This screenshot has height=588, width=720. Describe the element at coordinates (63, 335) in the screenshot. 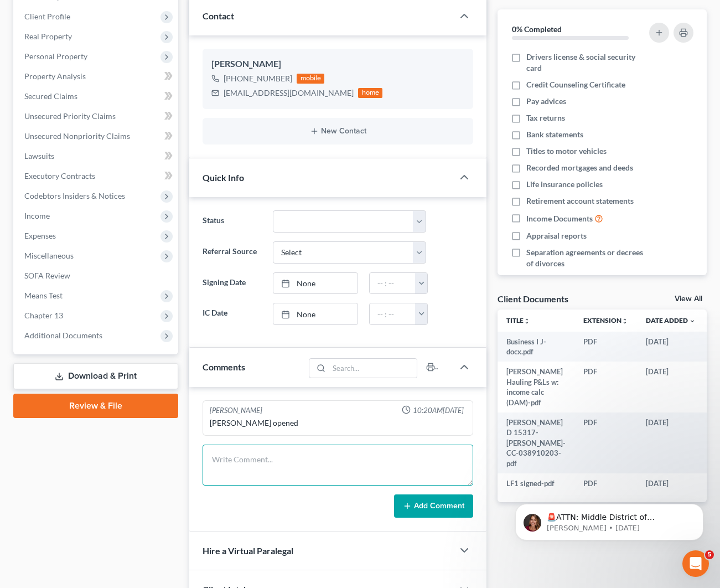

I see `span: Additional Documents` at that location.